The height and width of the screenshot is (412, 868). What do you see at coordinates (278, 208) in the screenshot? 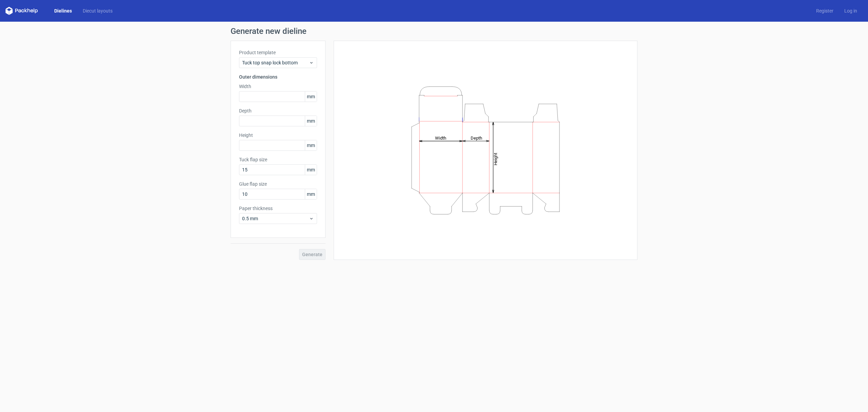
I see `label: Paper thickness` at bounding box center [278, 208].